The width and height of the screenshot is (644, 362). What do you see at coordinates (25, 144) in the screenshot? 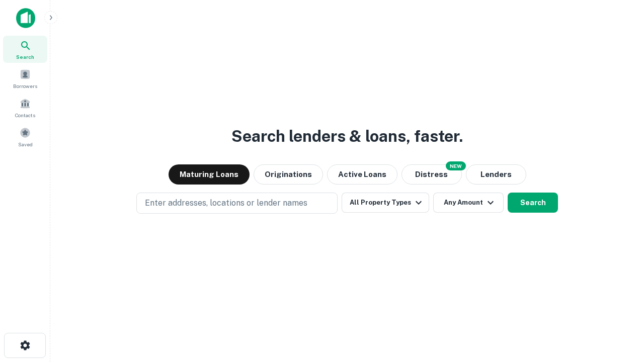
I see `span: Saved` at bounding box center [25, 144].